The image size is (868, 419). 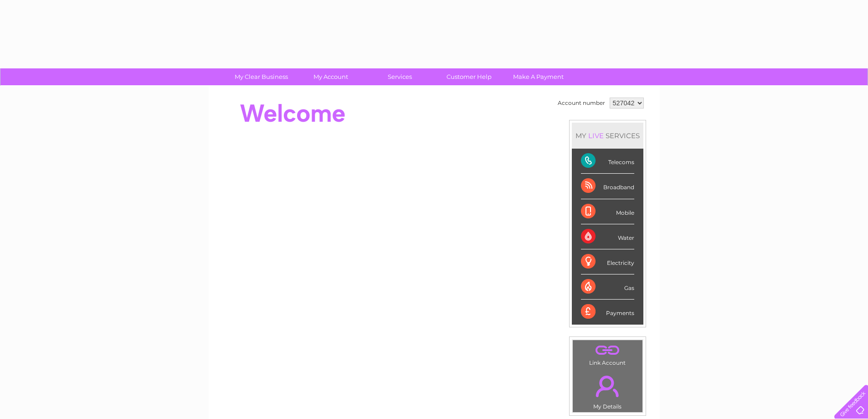 What do you see at coordinates (581, 103) in the screenshot?
I see `td: Account number` at bounding box center [581, 103].